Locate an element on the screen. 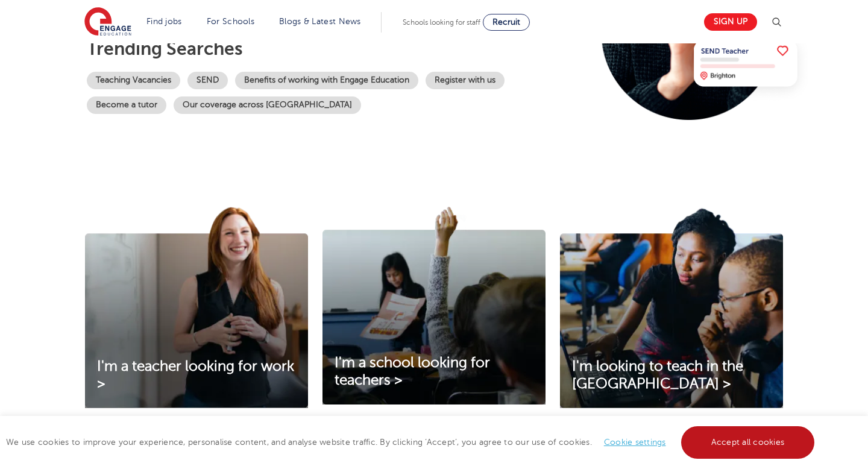 Image resolution: width=868 pixels, height=469 pixels. a: SEND is located at coordinates (207, 80).